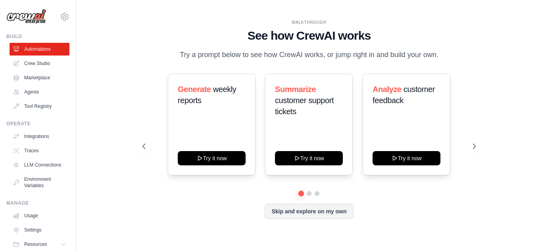 The height and width of the screenshot is (251, 542). I want to click on a: LLM Connections, so click(39, 165).